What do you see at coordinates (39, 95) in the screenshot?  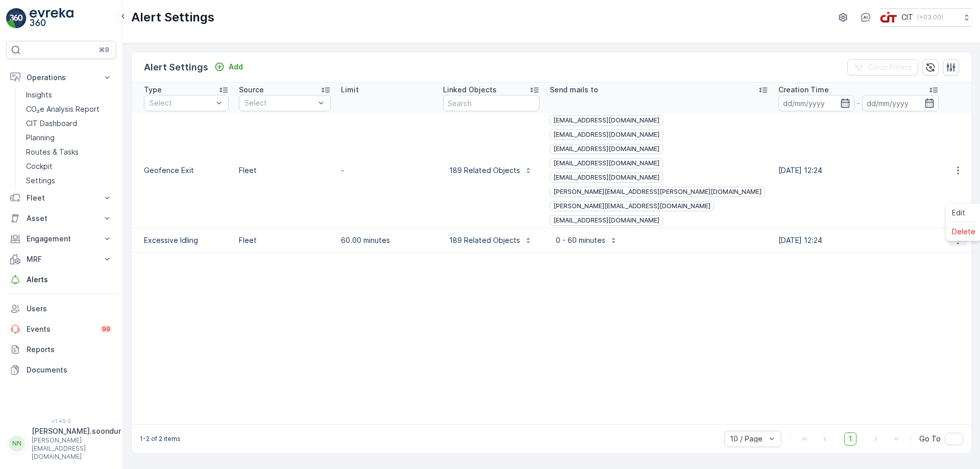 I see `p: Insights` at bounding box center [39, 95].